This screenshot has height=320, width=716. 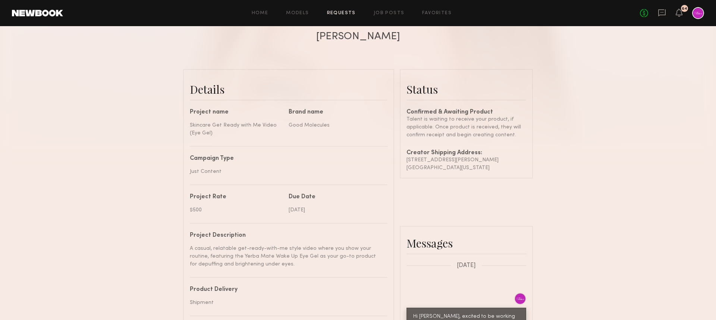 I want to click on div: Project Rate, so click(x=237, y=197).